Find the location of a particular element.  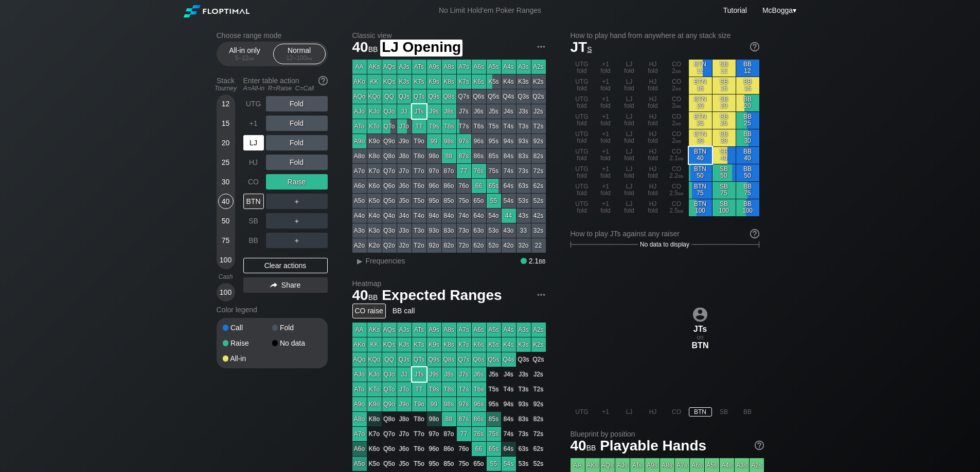

div: 12 is located at coordinates (226, 104).